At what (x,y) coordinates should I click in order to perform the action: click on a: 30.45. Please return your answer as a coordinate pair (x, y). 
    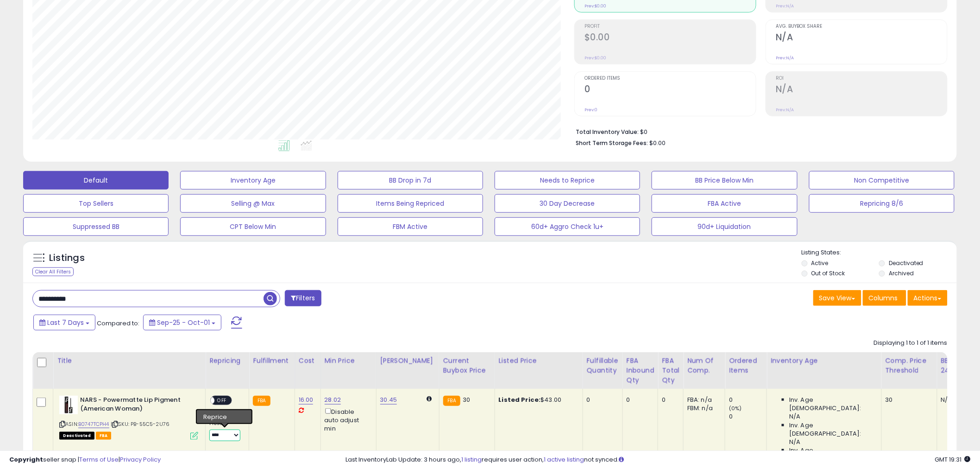
    Looking at the image, I should click on (389, 400).